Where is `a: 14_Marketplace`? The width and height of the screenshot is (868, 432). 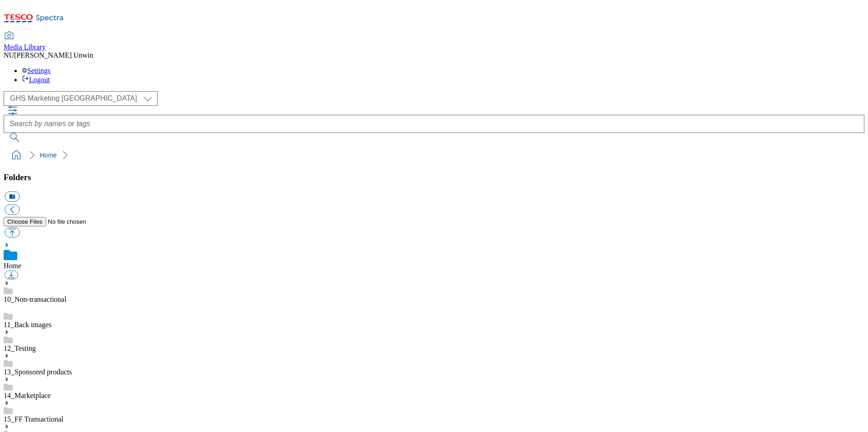 a: 14_Marketplace is located at coordinates (27, 395).